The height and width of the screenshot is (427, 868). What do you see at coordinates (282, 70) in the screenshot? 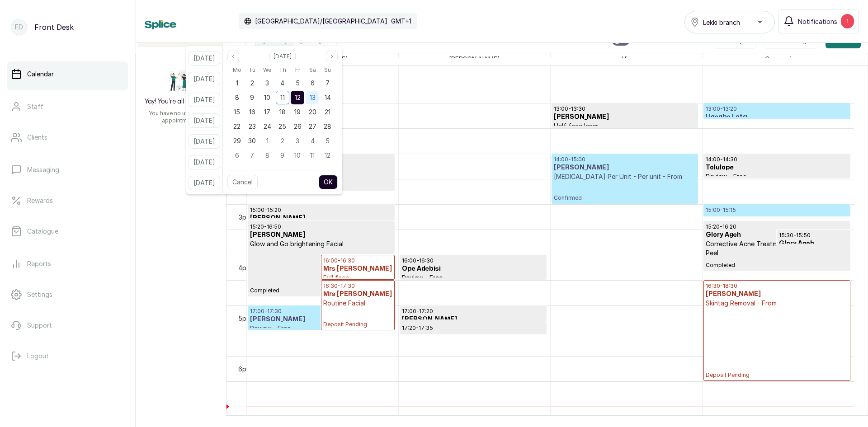
I see `div: Thursday` at bounding box center [282, 70].